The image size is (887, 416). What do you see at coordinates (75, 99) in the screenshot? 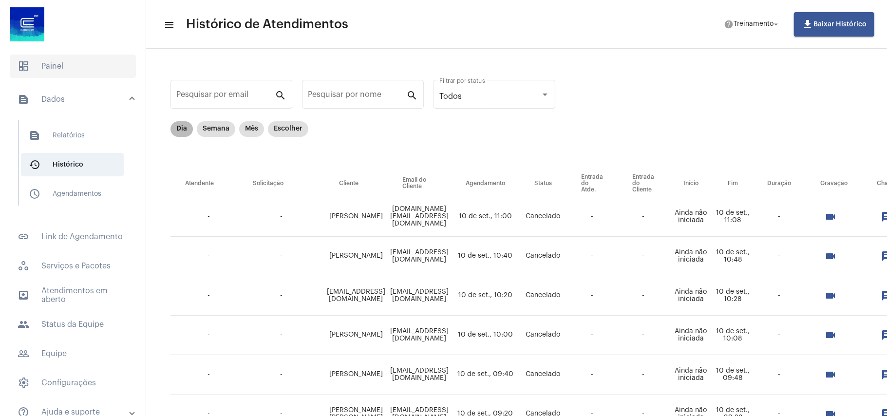
I see `mat-expansion-panel-header: sidenav iconDados` at bounding box center [75, 99].